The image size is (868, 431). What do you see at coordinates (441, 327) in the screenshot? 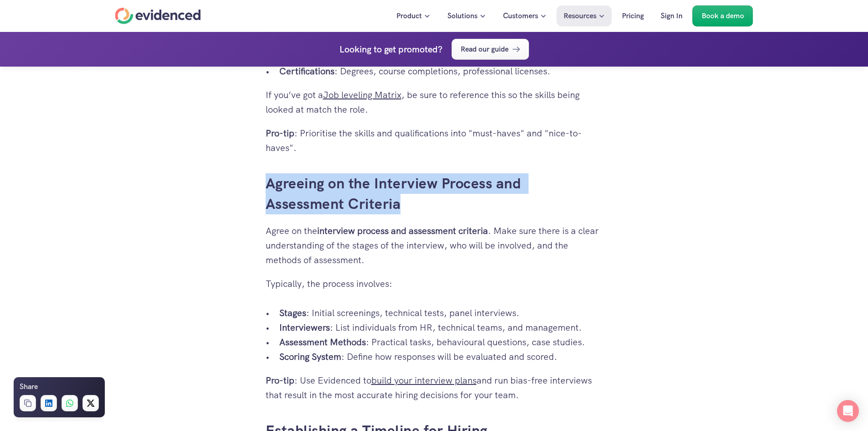
I see `p: : List individuals from HR, technical teams, and management.` at bounding box center [441, 327].